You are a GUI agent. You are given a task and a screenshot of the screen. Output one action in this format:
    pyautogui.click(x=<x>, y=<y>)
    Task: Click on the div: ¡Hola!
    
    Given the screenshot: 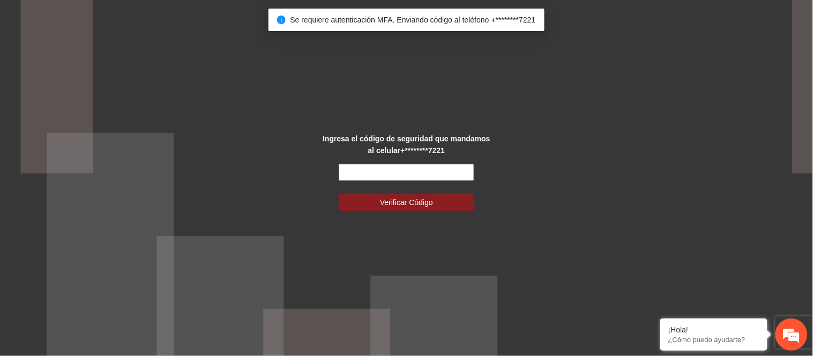 What is the action you would take?
    pyautogui.click(x=714, y=330)
    